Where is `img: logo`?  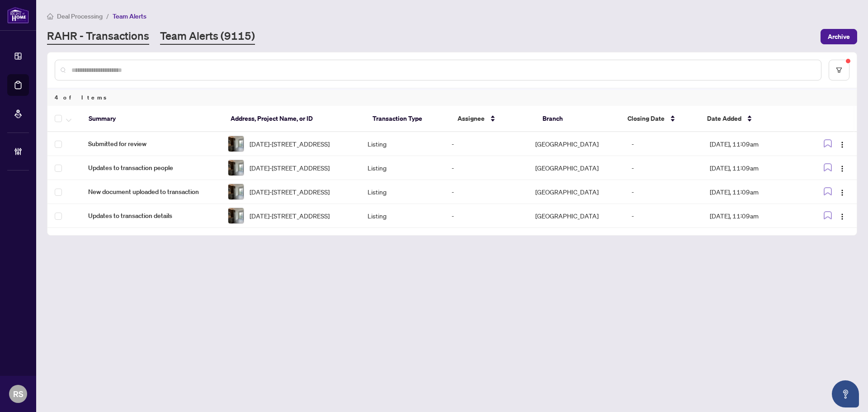
img: logo is located at coordinates (18, 15).